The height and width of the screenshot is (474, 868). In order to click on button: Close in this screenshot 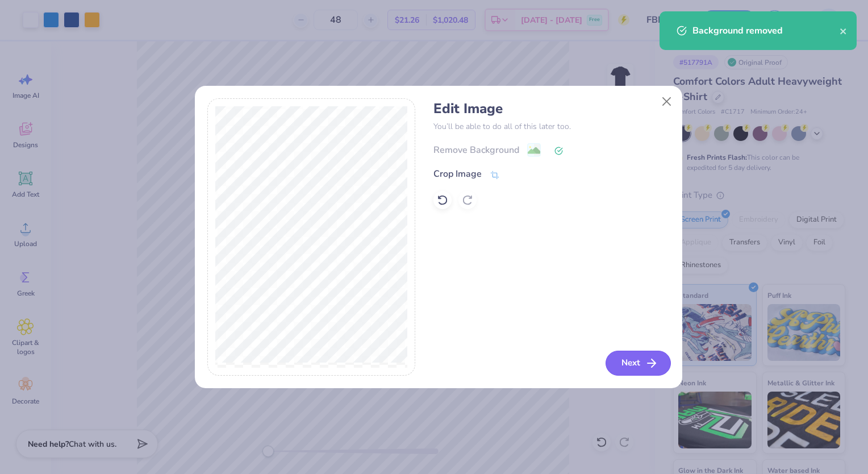, I will do `click(666, 101)`.